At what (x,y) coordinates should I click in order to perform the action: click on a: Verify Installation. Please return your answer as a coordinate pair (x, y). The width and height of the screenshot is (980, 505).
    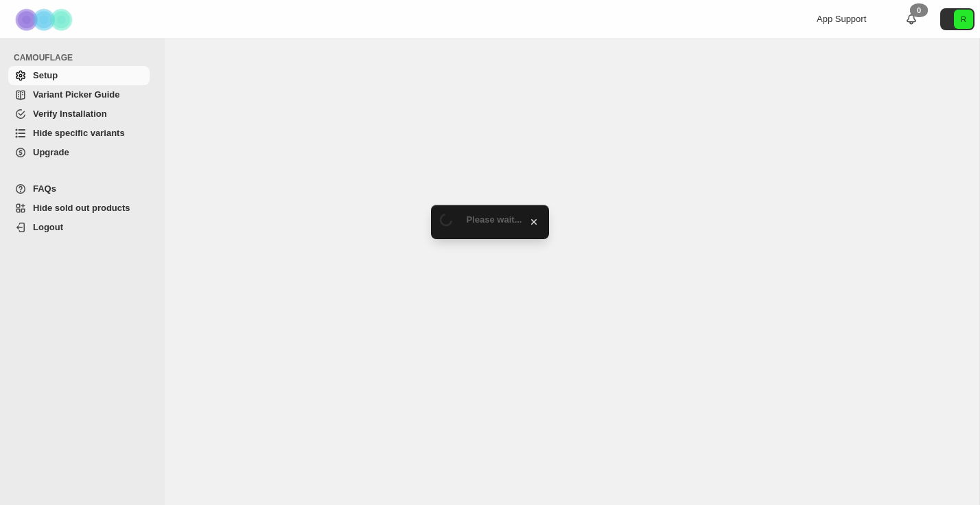
    Looking at the image, I should click on (79, 114).